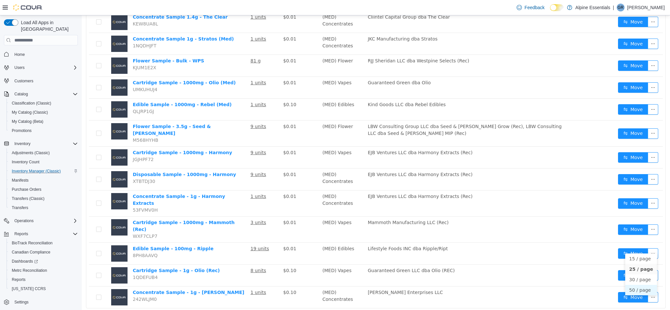 The width and height of the screenshot is (670, 310). What do you see at coordinates (24, 221) in the screenshot?
I see `span: Operations` at bounding box center [24, 221].